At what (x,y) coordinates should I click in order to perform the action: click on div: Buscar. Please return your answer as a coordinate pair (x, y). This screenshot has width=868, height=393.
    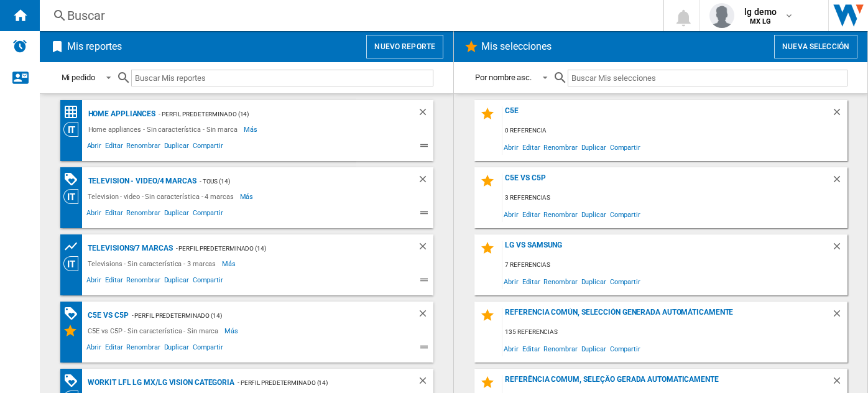
    Looking at the image, I should click on (349, 15).